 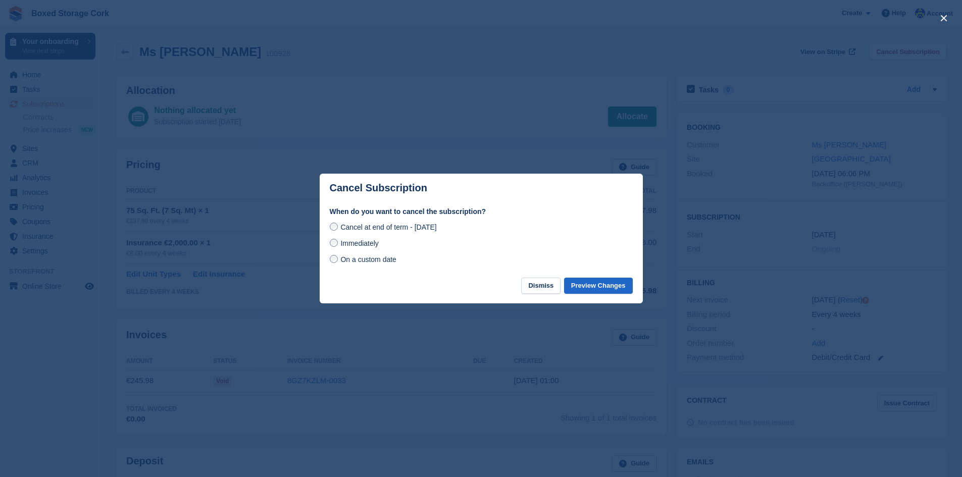 What do you see at coordinates (359, 243) in the screenshot?
I see `span: Immediately` at bounding box center [359, 243].